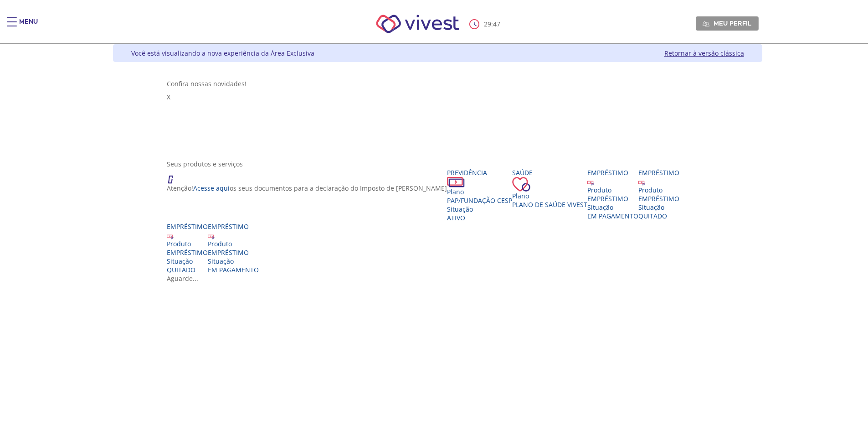 This screenshot has height=431, width=868. Describe the element at coordinates (455, 182) in the screenshot. I see `img: ico_dinheiro.png` at that location.